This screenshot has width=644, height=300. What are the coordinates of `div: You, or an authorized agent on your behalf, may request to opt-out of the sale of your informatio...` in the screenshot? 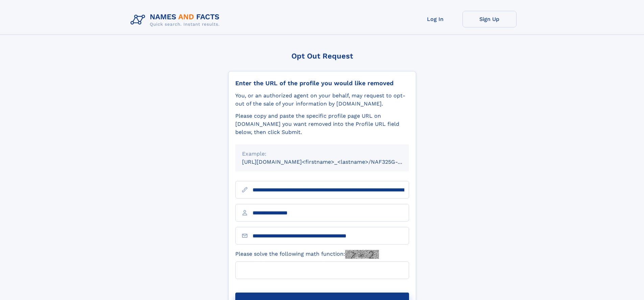 It's located at (322, 100).